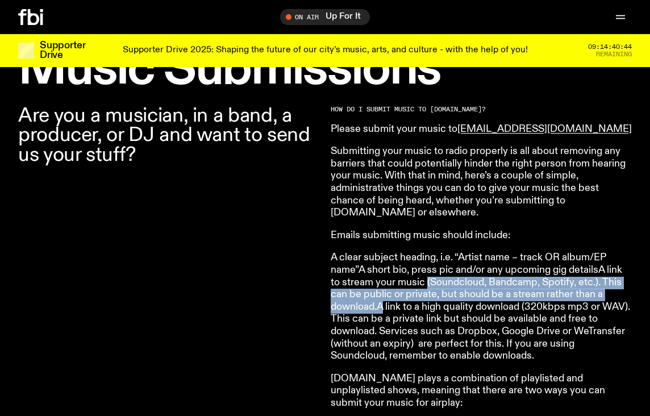 The image size is (650, 416). Describe the element at coordinates (610, 47) in the screenshot. I see `span: 09:14:40:44` at that location.